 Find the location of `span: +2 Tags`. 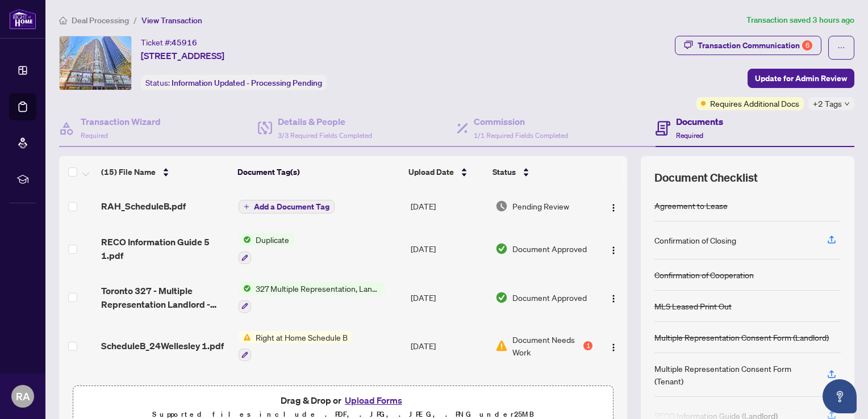

span: +2 Tags is located at coordinates (827, 104).